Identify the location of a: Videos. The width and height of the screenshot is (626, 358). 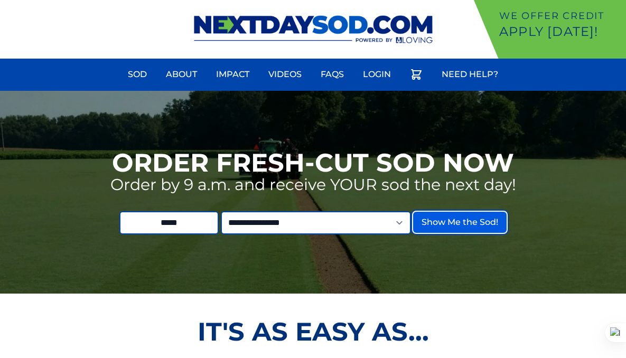
(285, 74).